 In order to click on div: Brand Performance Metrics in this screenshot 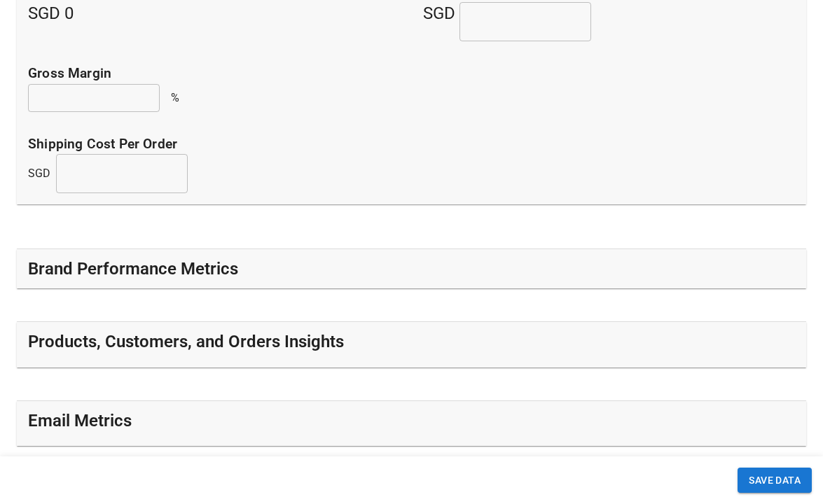, I will do `click(411, 269)`.